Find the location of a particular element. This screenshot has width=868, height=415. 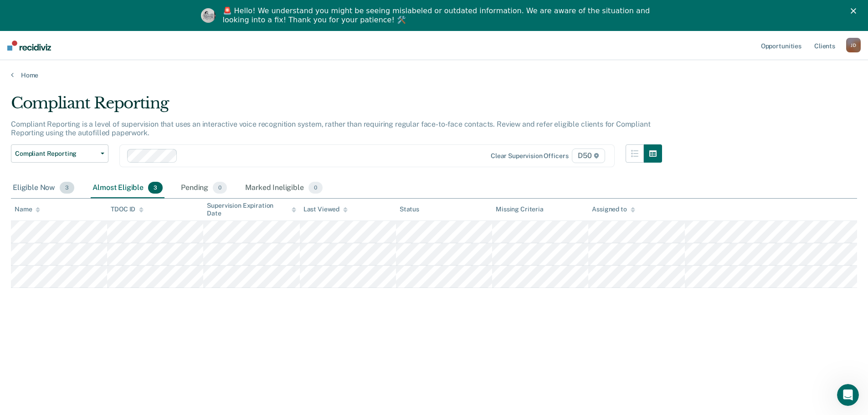

span: Compliant Reporting is located at coordinates (56, 153).